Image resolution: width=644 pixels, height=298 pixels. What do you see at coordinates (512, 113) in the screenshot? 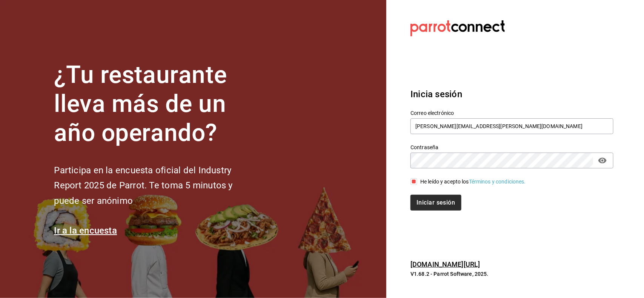
I see `label: Correo electrónico` at bounding box center [512, 113].